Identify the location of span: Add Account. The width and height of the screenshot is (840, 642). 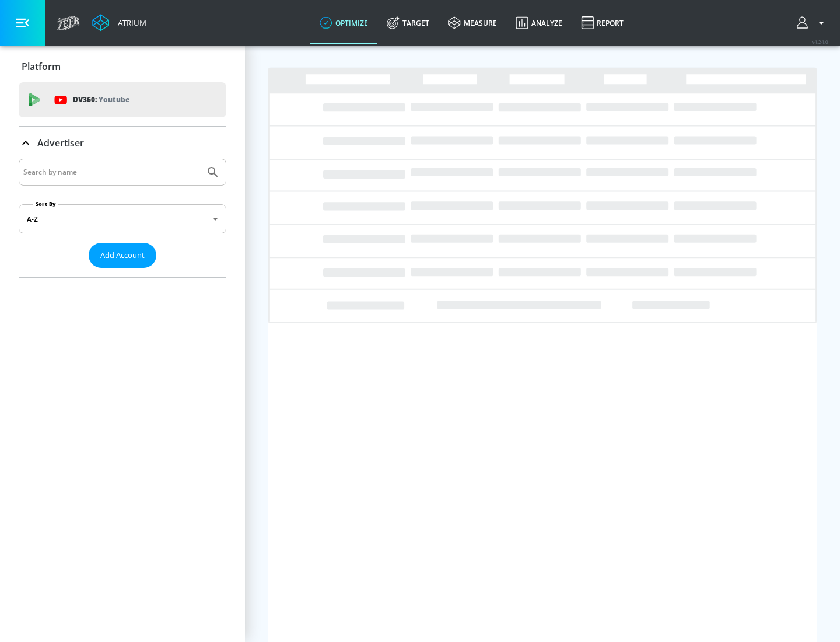
(122, 255).